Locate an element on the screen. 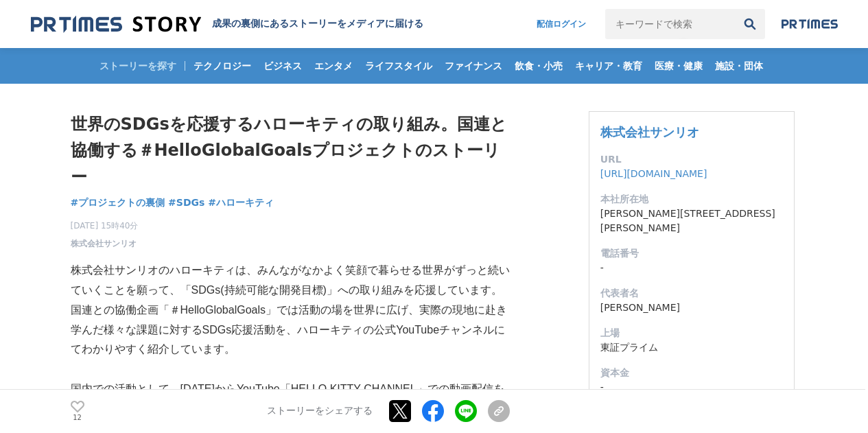 The height and width of the screenshot is (433, 868). a: テクノロジー is located at coordinates (222, 66).